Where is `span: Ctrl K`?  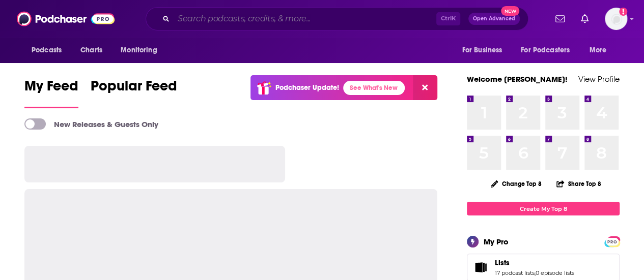 span: Ctrl K is located at coordinates (448, 19).